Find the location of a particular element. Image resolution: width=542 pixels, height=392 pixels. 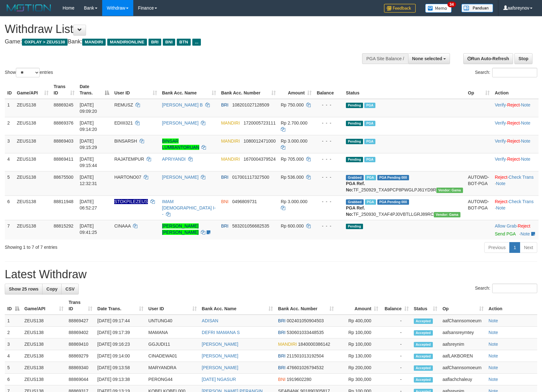

td: MAMANA is located at coordinates (173, 333).